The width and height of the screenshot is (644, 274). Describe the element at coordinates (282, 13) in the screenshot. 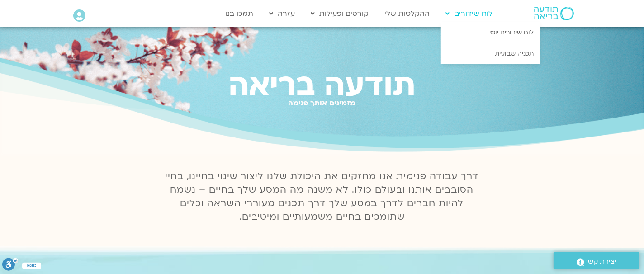

I see `a: עזרה` at that location.